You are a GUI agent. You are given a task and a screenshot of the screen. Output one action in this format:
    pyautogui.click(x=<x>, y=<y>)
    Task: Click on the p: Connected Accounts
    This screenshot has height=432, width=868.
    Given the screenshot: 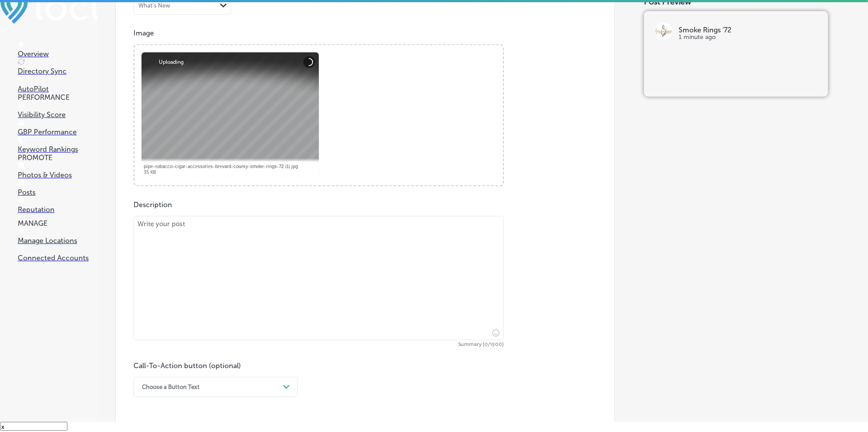 What is the action you would take?
    pyautogui.click(x=58, y=258)
    